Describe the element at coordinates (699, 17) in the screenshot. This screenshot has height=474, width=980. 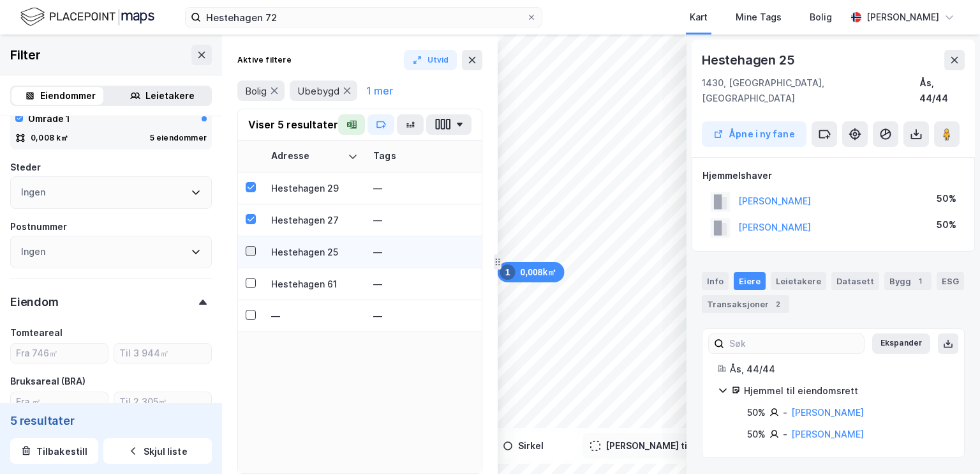
I see `div: Kart` at that location.